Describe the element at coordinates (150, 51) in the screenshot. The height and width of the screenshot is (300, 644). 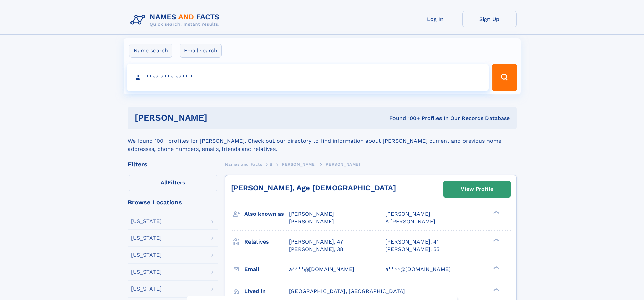
I see `label: Name search` at that location.